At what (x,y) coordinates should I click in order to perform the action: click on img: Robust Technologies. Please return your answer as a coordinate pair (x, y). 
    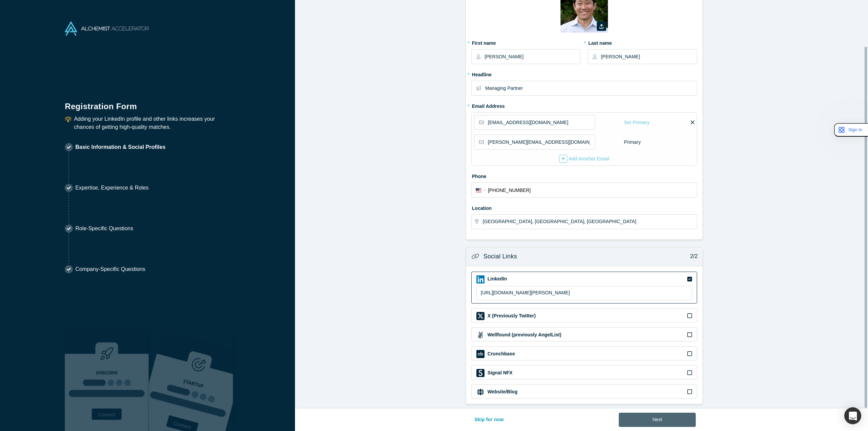
    Looking at the image, I should click on (107, 381).